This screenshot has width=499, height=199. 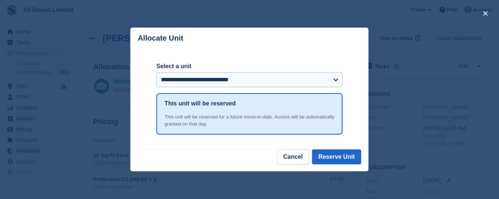 I want to click on h1: This unit will be reserved, so click(x=200, y=104).